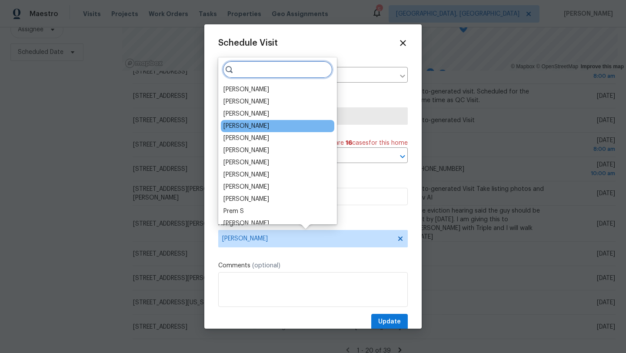 The height and width of the screenshot is (353, 626). Describe the element at coordinates (349, 143) in the screenshot. I see `span: 16` at that location.